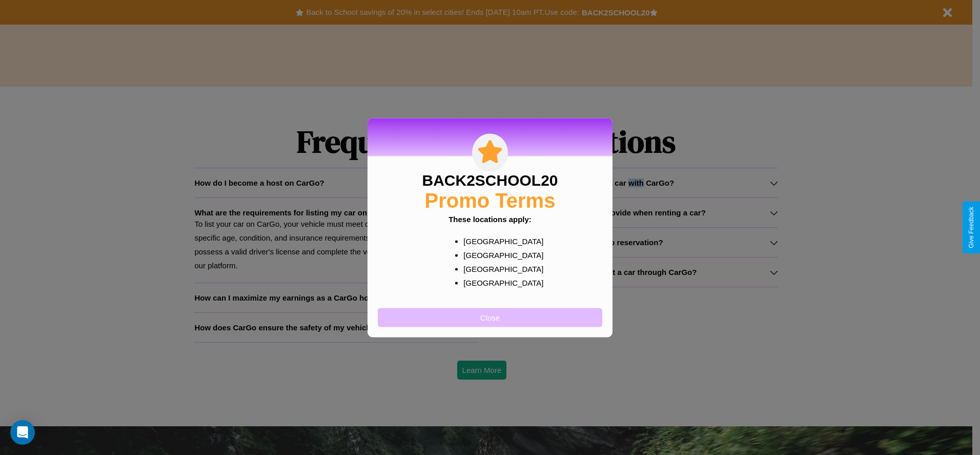  Describe the element at coordinates (489, 180) in the screenshot. I see `h3: BACK2SCHOOL20` at that location.